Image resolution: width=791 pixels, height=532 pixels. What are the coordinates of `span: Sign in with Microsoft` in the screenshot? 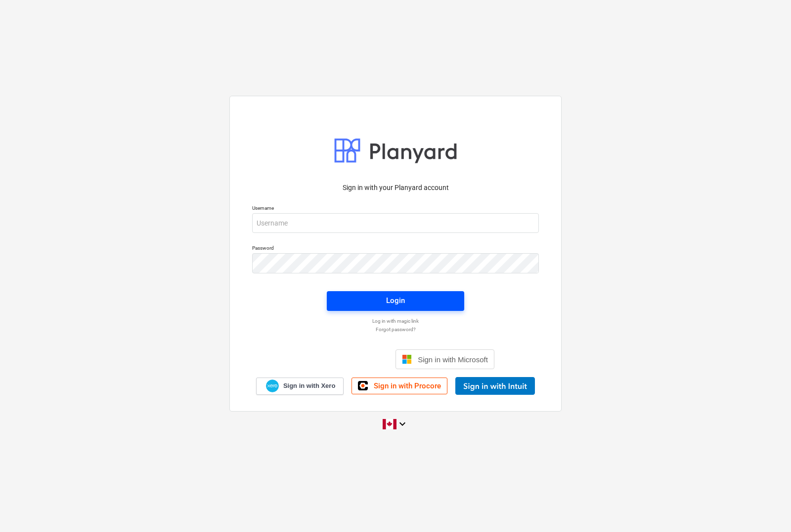 It's located at (453, 359).